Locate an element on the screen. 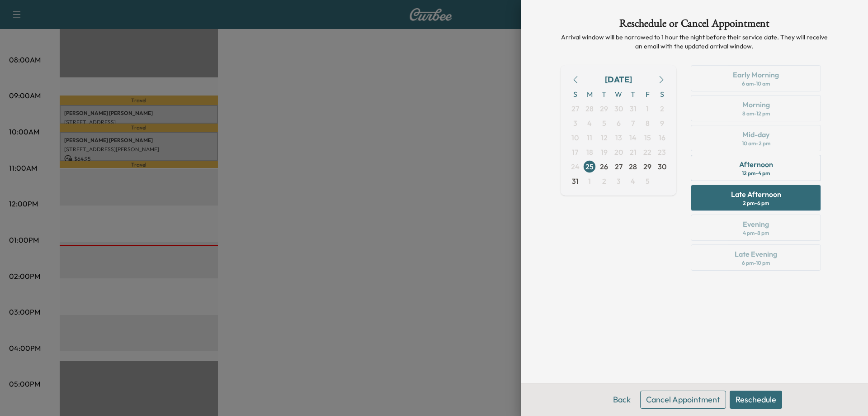 Image resolution: width=868 pixels, height=416 pixels. div: Late Afternoon is located at coordinates (756, 194).